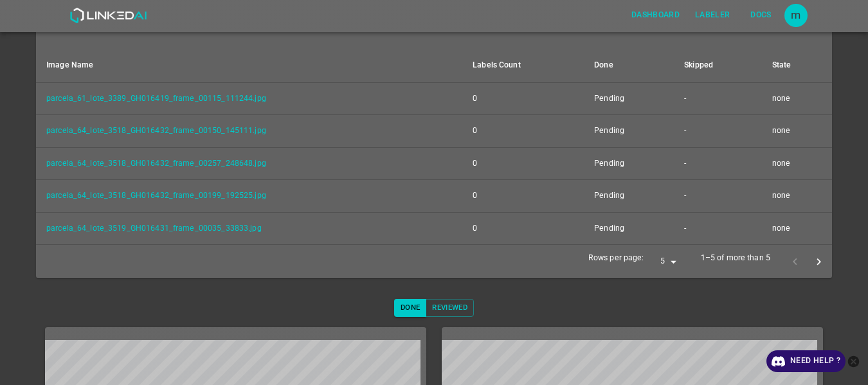 The width and height of the screenshot is (868, 385). What do you see at coordinates (450, 308) in the screenshot?
I see `button: Reviewed` at bounding box center [450, 308].